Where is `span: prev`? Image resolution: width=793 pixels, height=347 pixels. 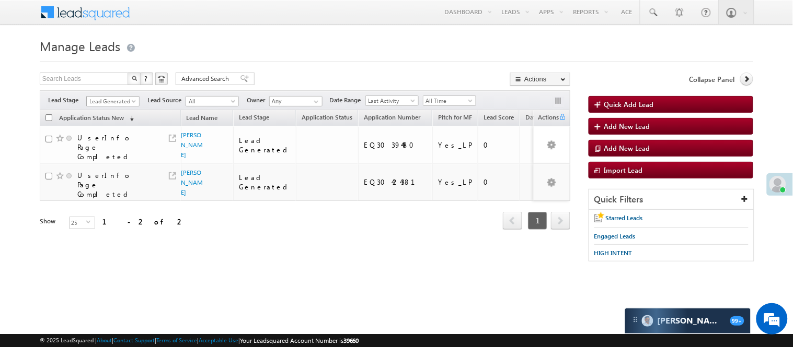 span: prev is located at coordinates (512, 221).